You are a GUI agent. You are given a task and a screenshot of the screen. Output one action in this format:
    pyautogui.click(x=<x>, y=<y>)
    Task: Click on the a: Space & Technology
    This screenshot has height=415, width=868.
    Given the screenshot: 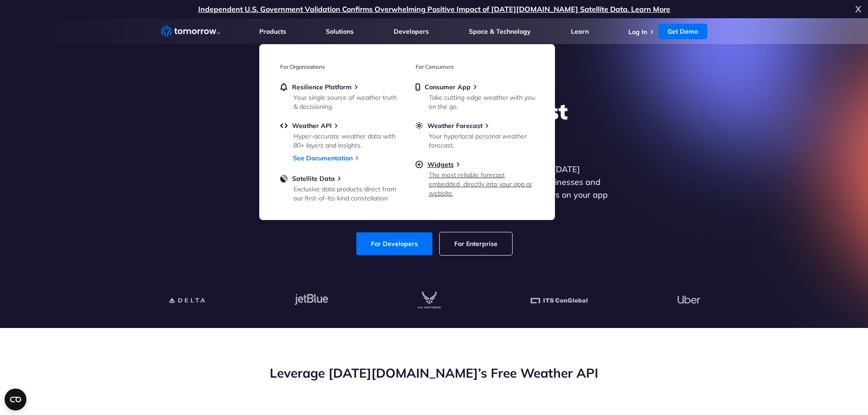 What is the action you would take?
    pyautogui.click(x=500, y=32)
    